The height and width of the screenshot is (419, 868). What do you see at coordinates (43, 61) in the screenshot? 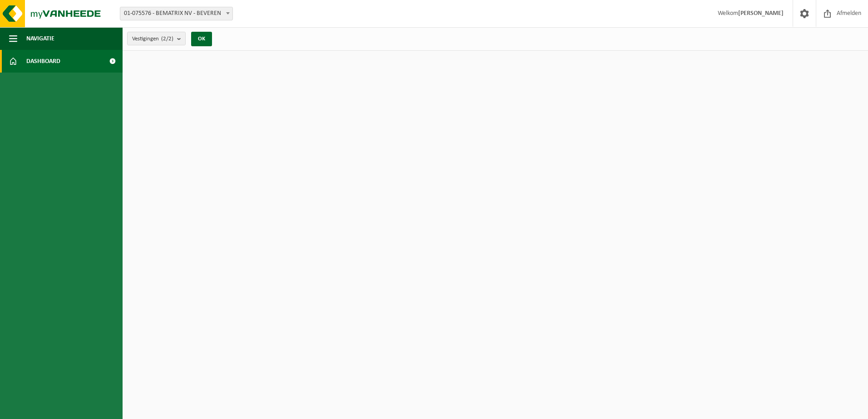
I see `span: Dashboard` at bounding box center [43, 61].